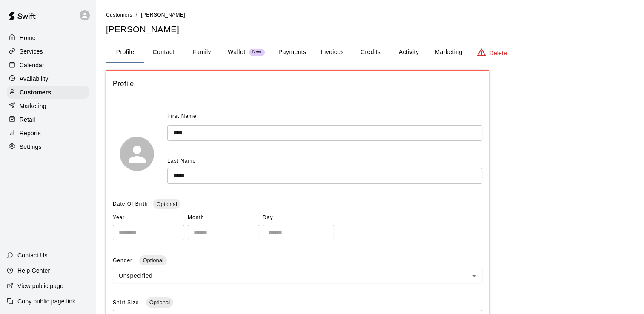 The image size is (644, 314). I want to click on button: Activity, so click(408, 52).